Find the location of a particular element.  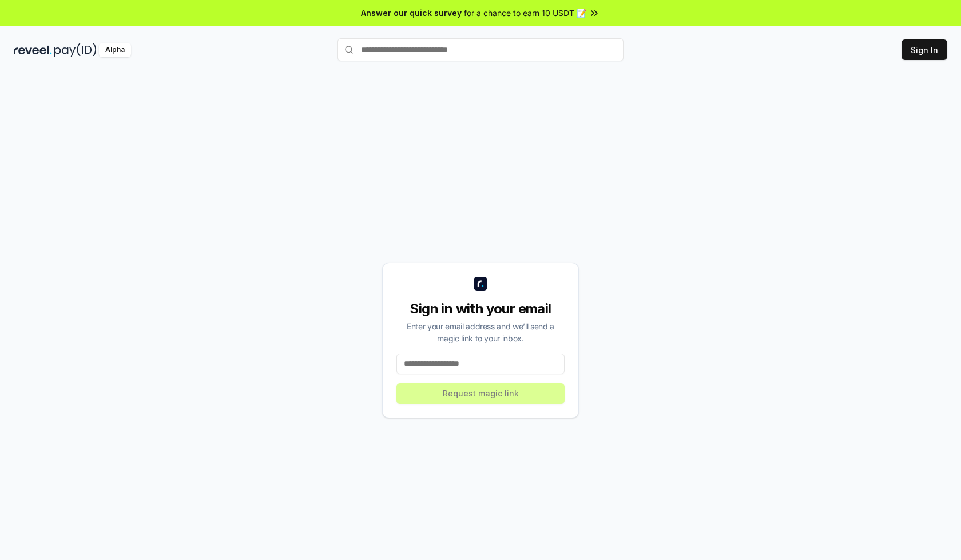

img: pay_id is located at coordinates (75, 49).